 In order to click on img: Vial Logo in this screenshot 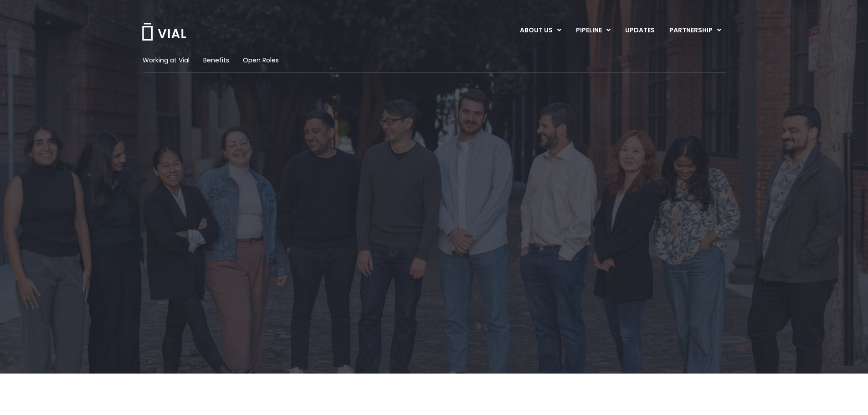, I will do `click(164, 32)`.